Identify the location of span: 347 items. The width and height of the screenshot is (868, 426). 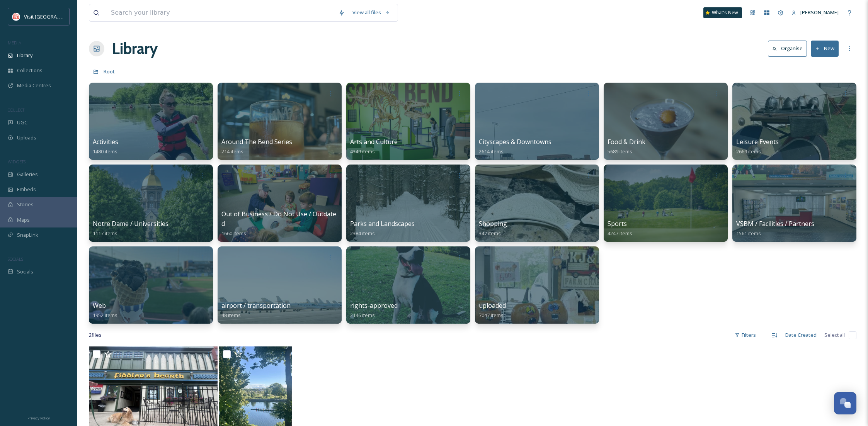
(490, 234).